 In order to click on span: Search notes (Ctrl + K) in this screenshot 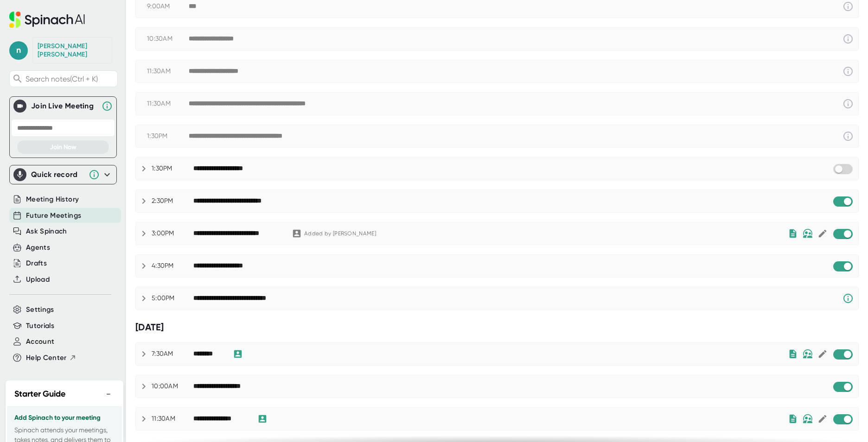, I will do `click(70, 79)`.